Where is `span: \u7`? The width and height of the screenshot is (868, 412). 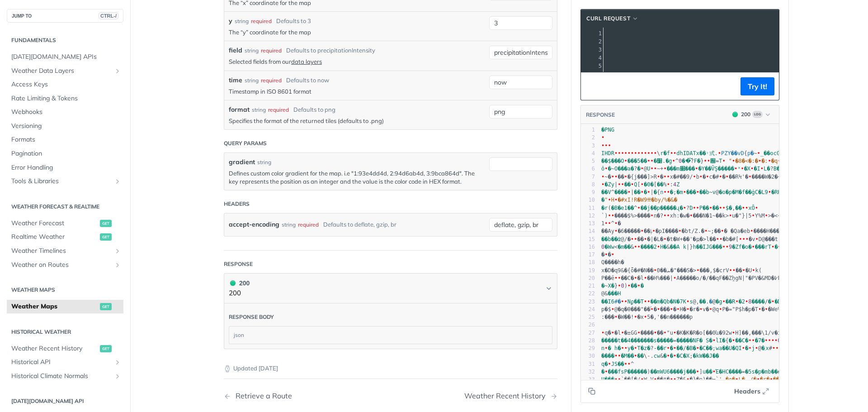 span: \u7 is located at coordinates (743, 208).